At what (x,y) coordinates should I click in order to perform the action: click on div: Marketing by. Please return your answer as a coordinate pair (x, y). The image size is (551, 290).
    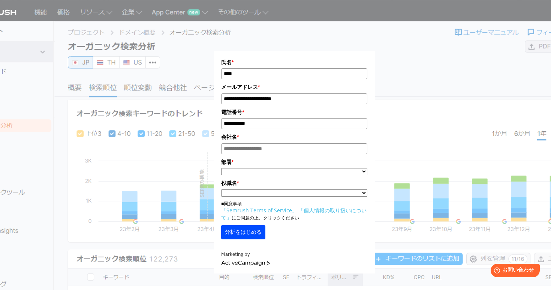
    Looking at the image, I should click on (294, 254).